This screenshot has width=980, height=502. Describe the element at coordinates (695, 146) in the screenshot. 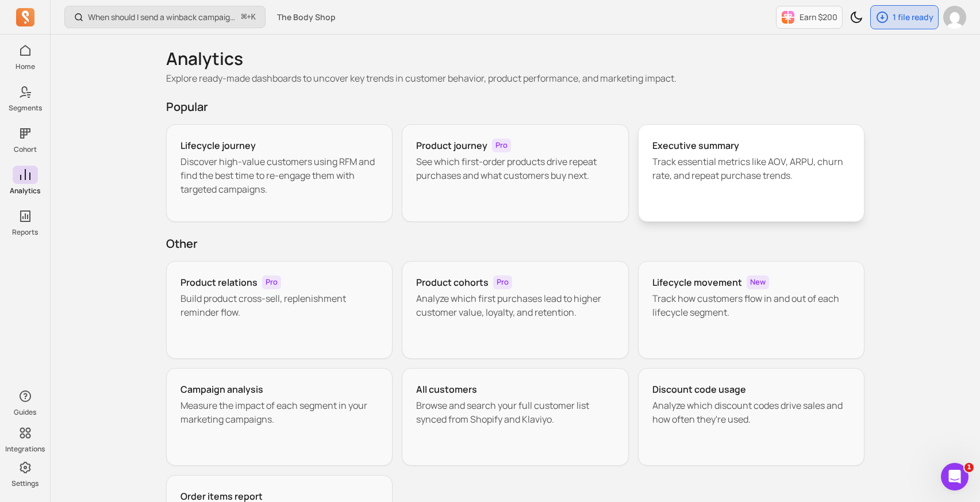

I see `h3: Executive summary` at that location.